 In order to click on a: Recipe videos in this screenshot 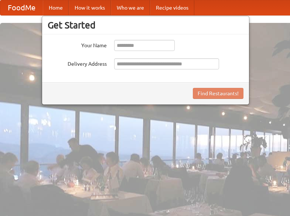, I will do `click(172, 8)`.